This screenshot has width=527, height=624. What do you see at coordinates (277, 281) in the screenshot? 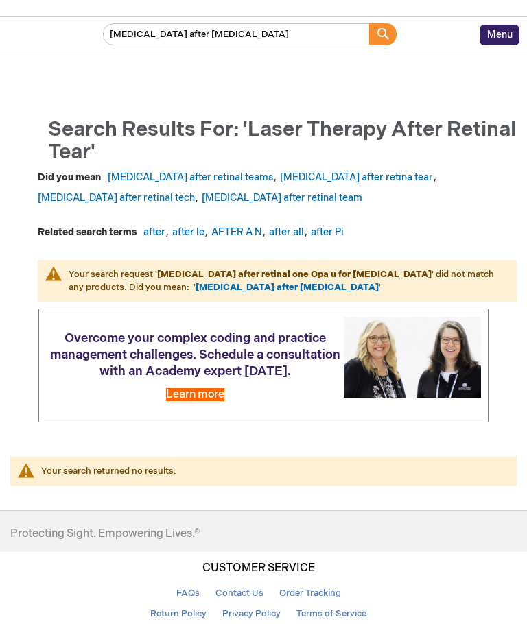
I see `p: Your search request ' ' did not match any products. Did you mean: ' '` at bounding box center [277, 281].